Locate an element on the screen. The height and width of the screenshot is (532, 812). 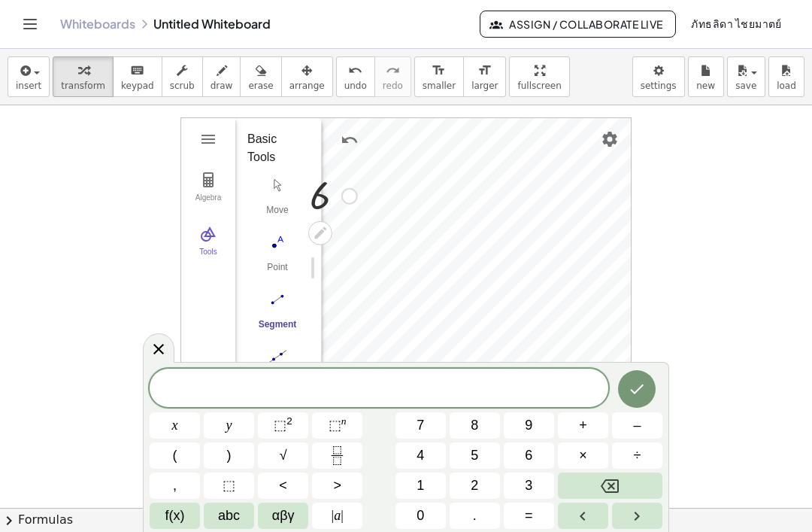
button: new is located at coordinates (706, 77).